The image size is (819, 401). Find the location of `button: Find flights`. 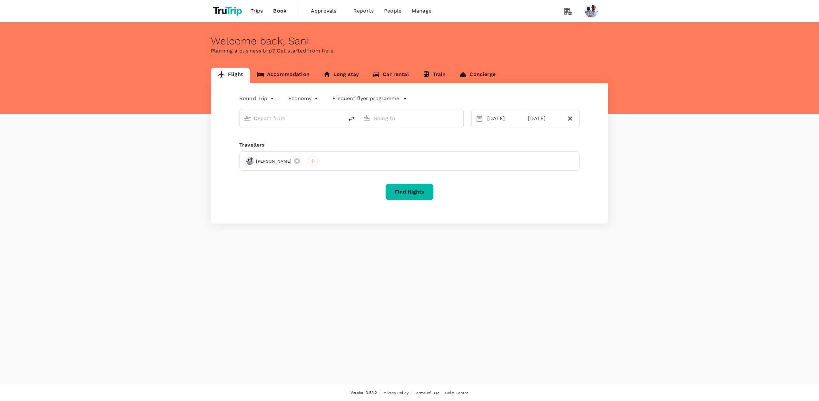

button: Find flights is located at coordinates (409, 192).